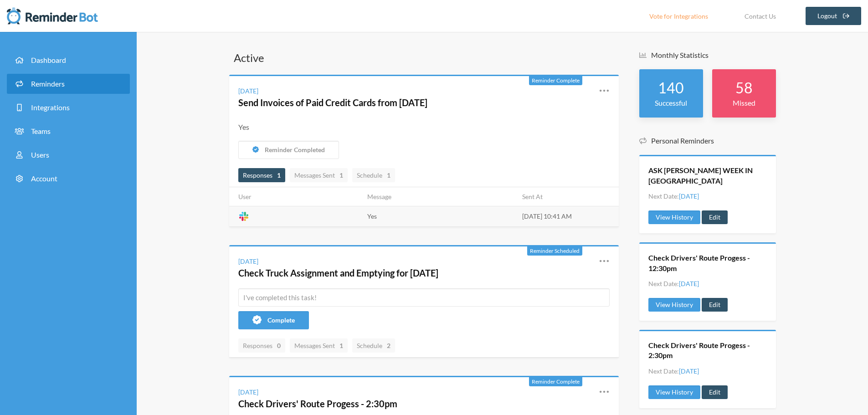  Describe the element at coordinates (424, 58) in the screenshot. I see `h3: Active` at that location.